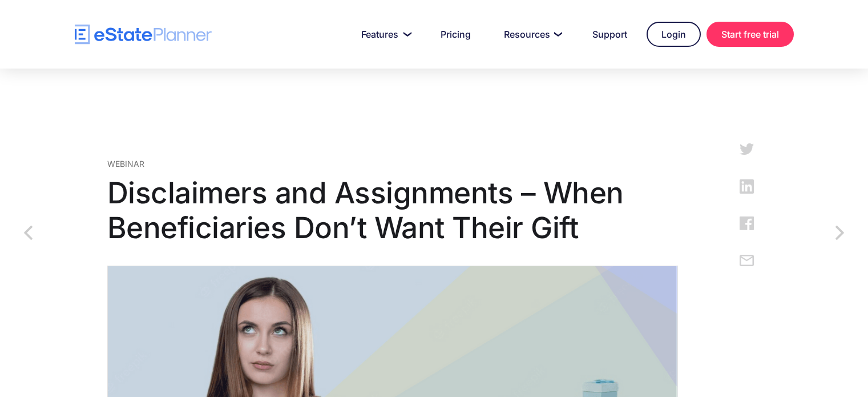 The width and height of the screenshot is (868, 397). I want to click on a: Start free trial, so click(750, 34).